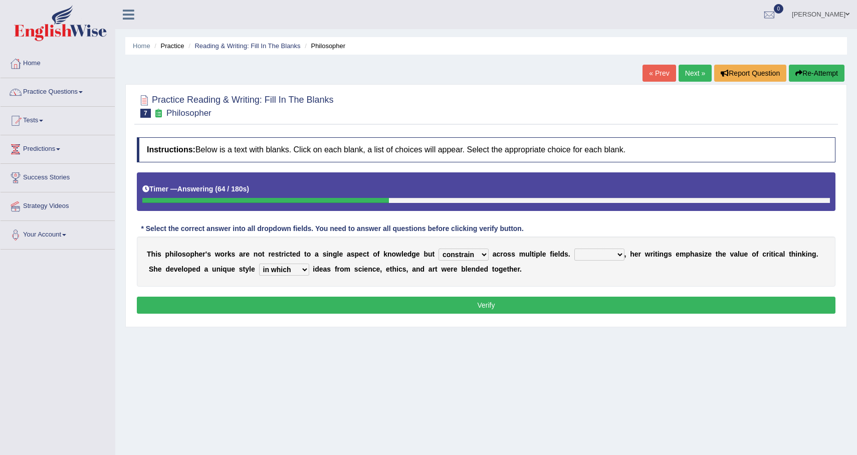 The width and height of the screenshot is (857, 455). Describe the element at coordinates (324, 46) in the screenshot. I see `li: Philosopher` at that location.